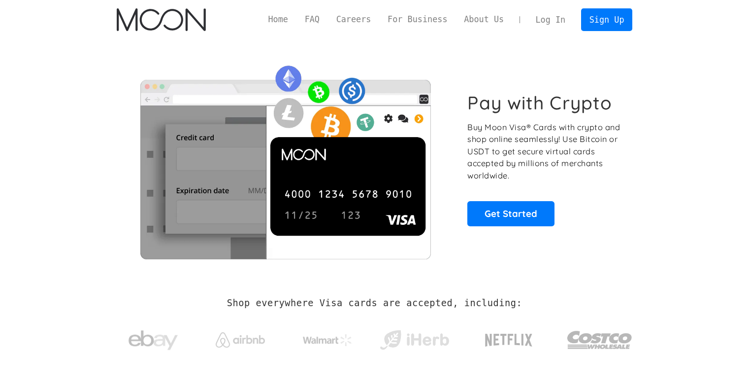 The image size is (749, 390). What do you see at coordinates (600, 337) in the screenshot?
I see `a: Costco` at bounding box center [600, 337].